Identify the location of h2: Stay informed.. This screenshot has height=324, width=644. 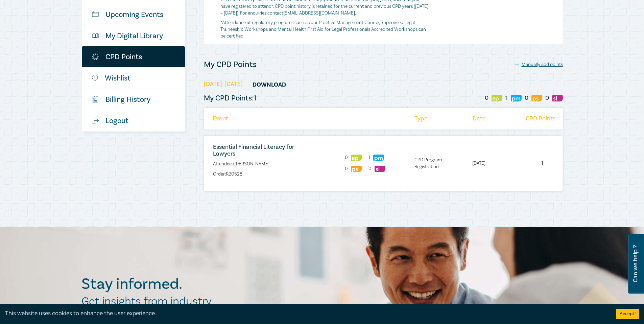
(161, 284).